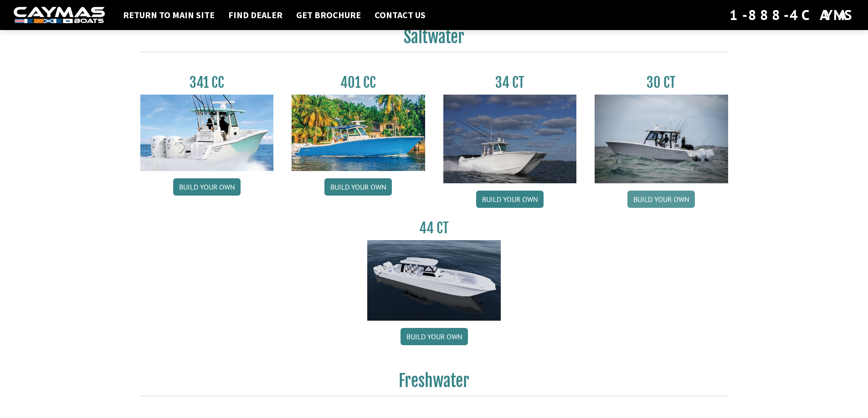  What do you see at coordinates (510, 139) in the screenshot?
I see `img: Caymas_34_CT_pic_1.jpg` at bounding box center [510, 139].